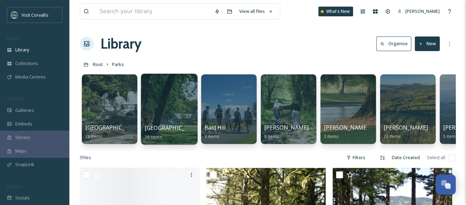 Image resolution: width=466 pixels, height=205 pixels. Describe the element at coordinates (436, 157) in the screenshot. I see `span: Select all` at that location.